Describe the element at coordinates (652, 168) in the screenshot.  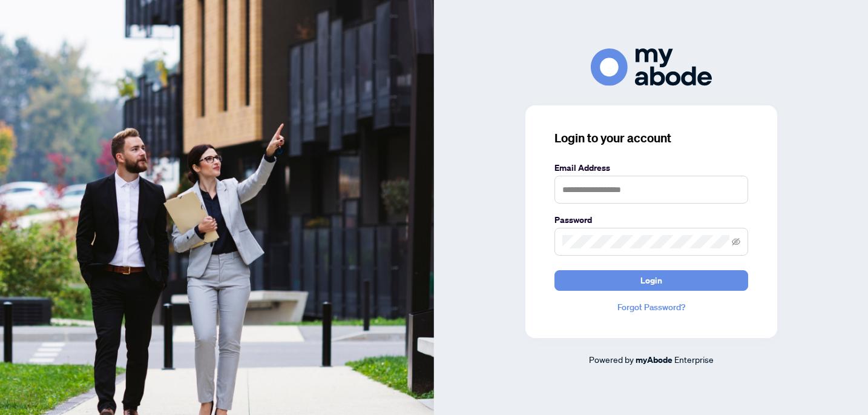
I see `label: Email Address` at that location.